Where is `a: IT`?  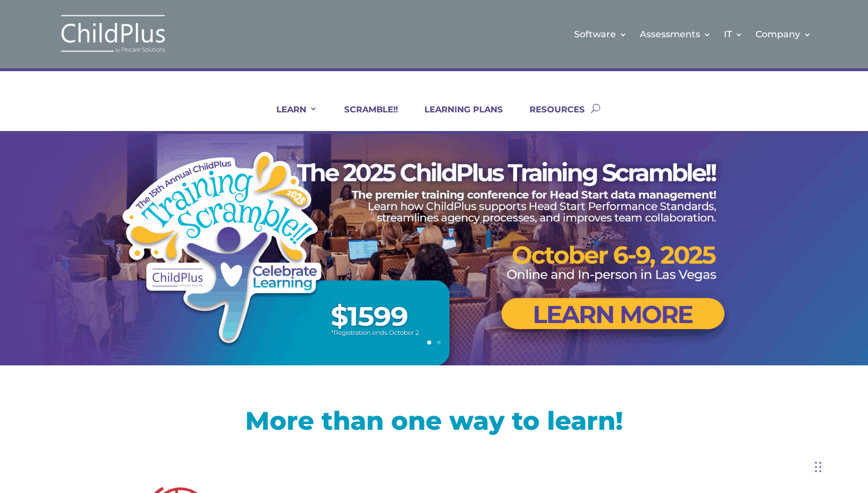
a: IT is located at coordinates (734, 34).